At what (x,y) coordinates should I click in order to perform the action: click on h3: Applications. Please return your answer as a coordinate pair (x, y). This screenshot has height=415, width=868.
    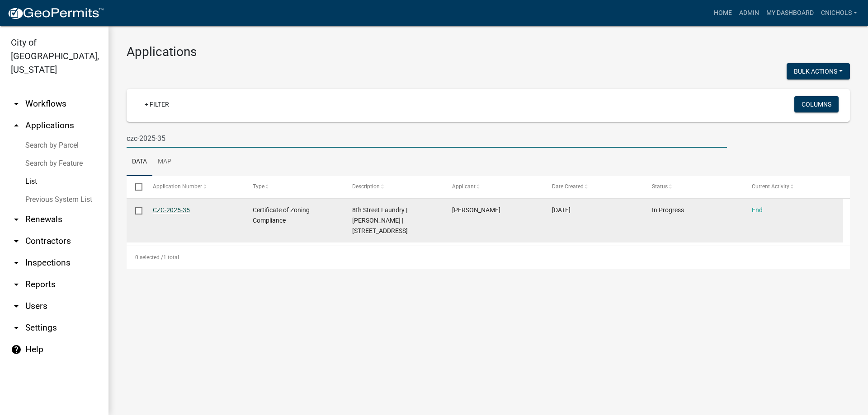
    Looking at the image, I should click on (488, 52).